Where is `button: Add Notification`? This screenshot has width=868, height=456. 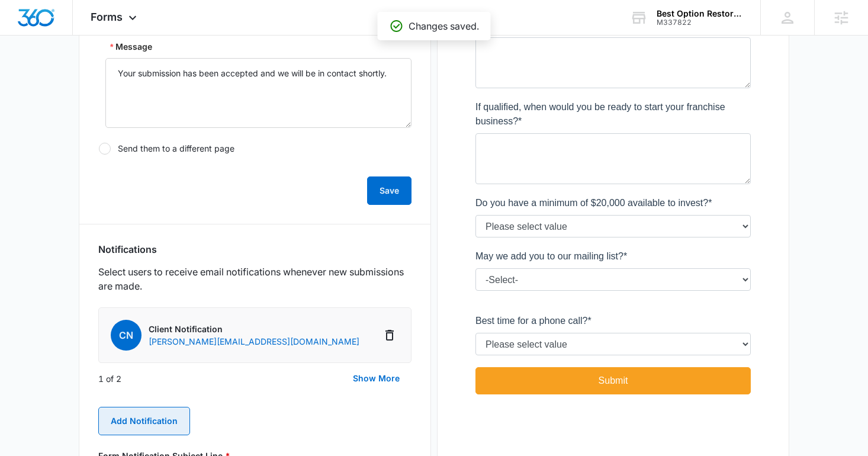 button: Add Notification is located at coordinates (144, 421).